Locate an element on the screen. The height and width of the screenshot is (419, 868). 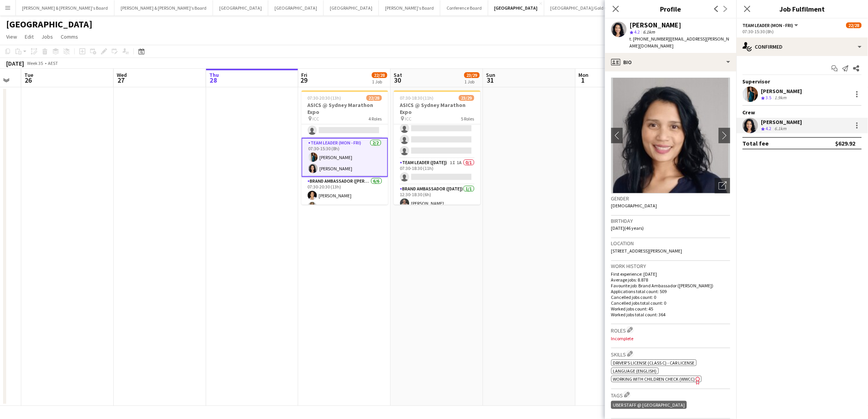
span: 4 Roles is located at coordinates (375, 118).